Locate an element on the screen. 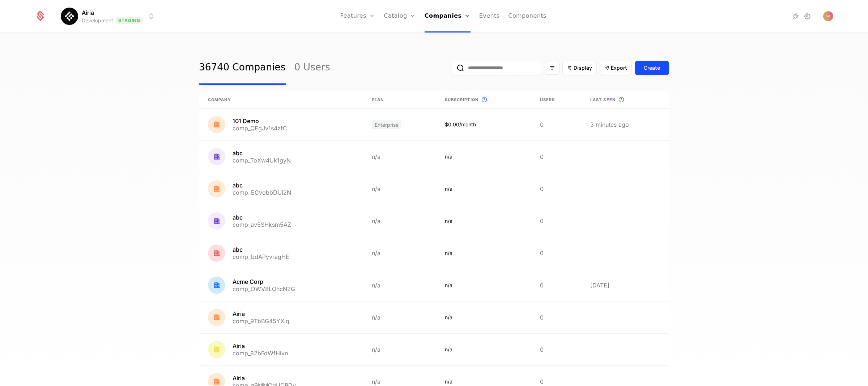 The width and height of the screenshot is (868, 386). span: Staging is located at coordinates (129, 21).